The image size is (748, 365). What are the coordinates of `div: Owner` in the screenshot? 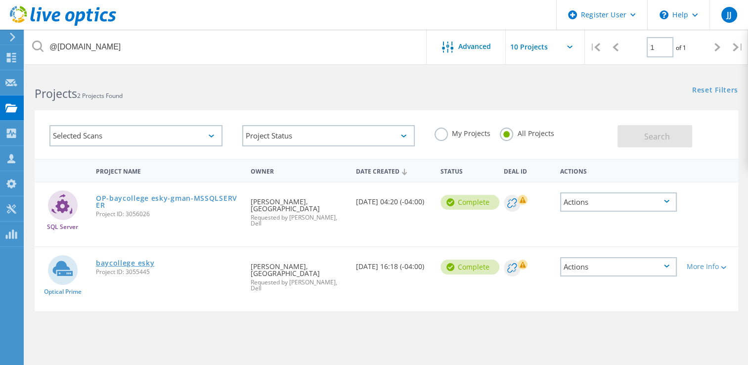 It's located at (298, 170).